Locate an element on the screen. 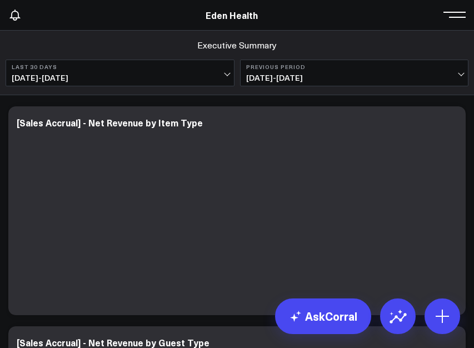  a: Eden Health is located at coordinates (232, 15).